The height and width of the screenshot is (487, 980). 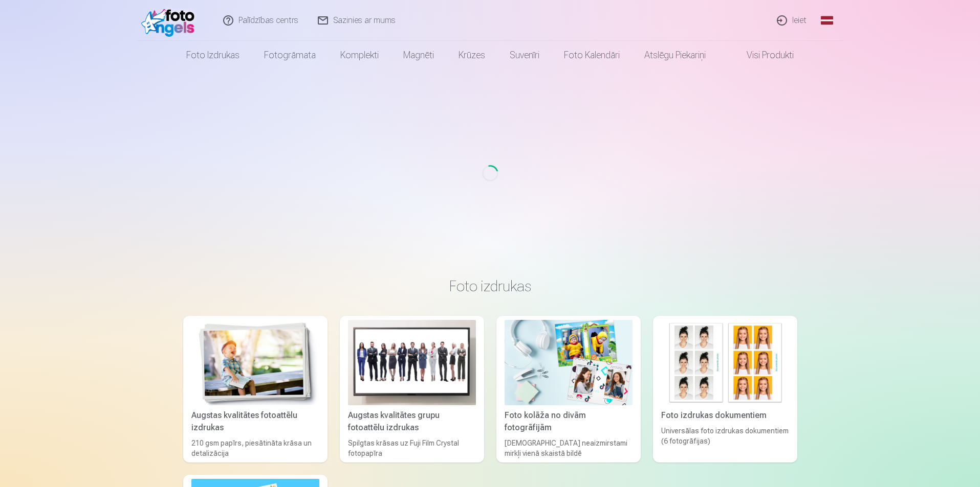 What do you see at coordinates (418, 55) in the screenshot?
I see `a: Magnēti` at bounding box center [418, 55].